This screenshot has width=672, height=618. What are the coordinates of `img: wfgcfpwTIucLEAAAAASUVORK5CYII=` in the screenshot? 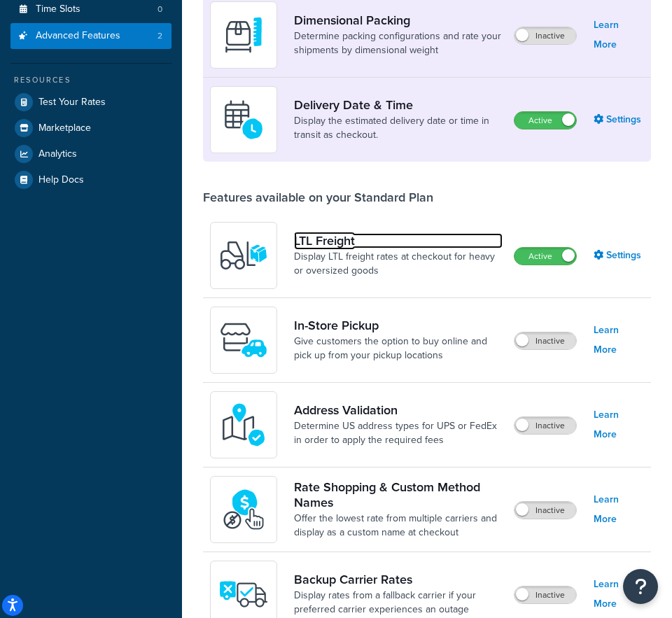 It's located at (244, 340).